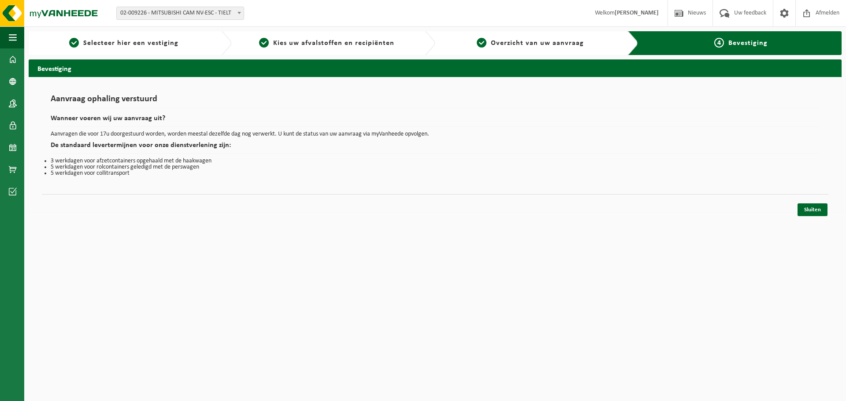 The image size is (846, 401). Describe the element at coordinates (435, 174) in the screenshot. I see `li: 5 werkdagen voor collitransport` at that location.